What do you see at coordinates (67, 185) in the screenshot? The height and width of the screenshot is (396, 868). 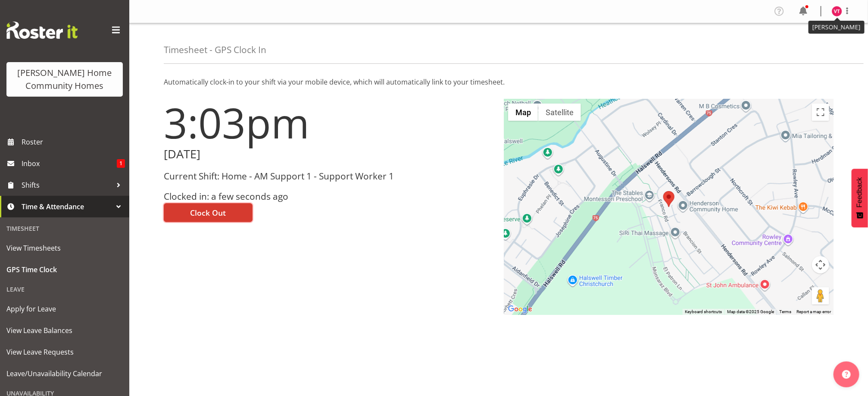 I see `span: Shifts` at bounding box center [67, 185].